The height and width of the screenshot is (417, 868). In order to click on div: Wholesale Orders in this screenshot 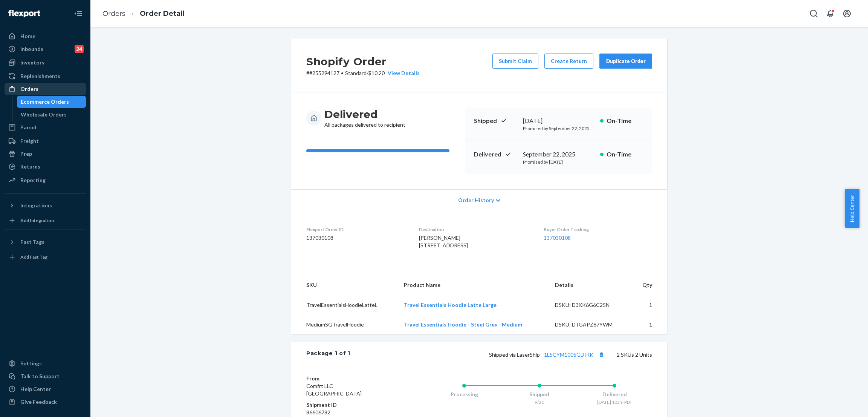, I will do `click(43, 114)`.